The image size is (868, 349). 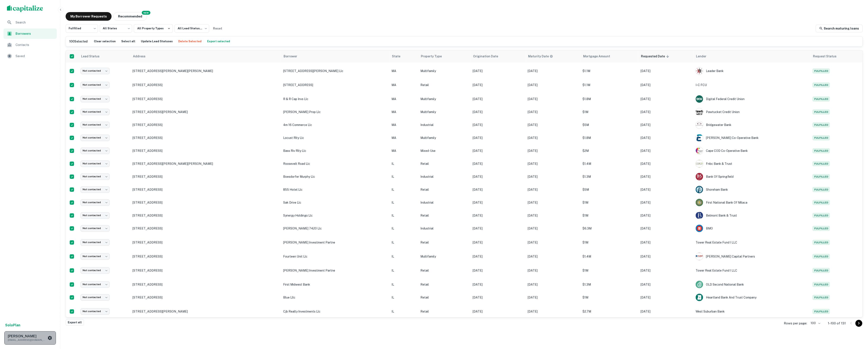 I want to click on div: Shoreham Bank, so click(x=752, y=190).